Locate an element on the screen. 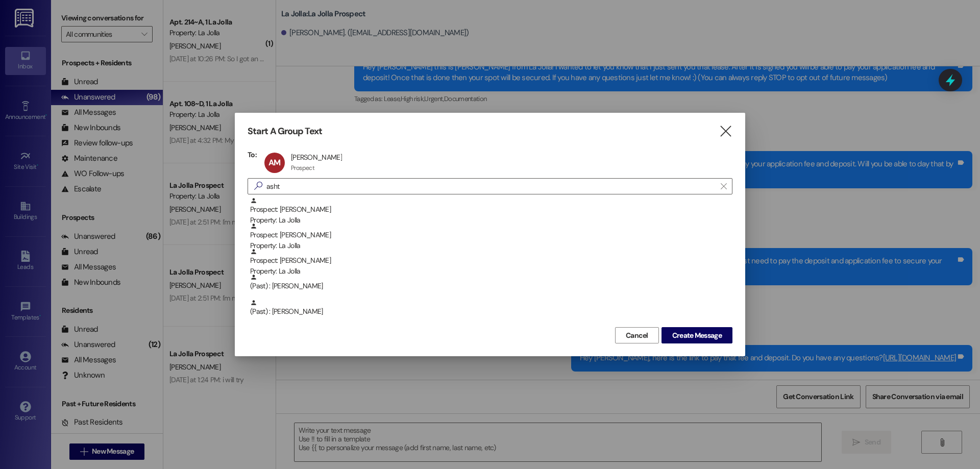 The width and height of the screenshot is (980, 469). button: Create Message is located at coordinates (696, 335).